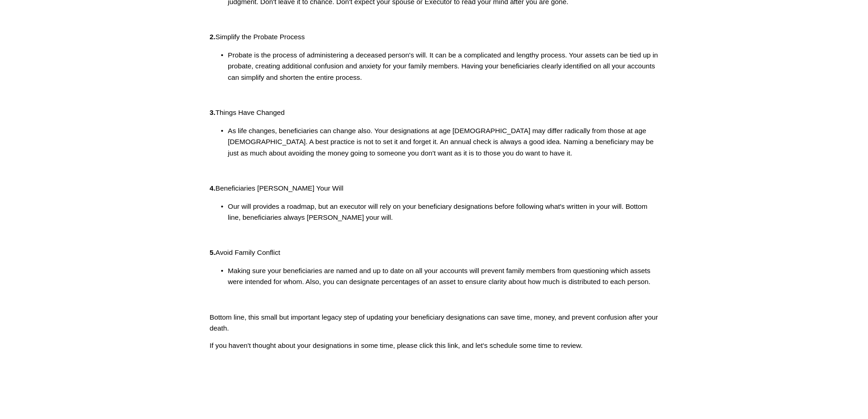 This screenshot has height=419, width=868. What do you see at coordinates (212, 112) in the screenshot?
I see `strong: 3.` at bounding box center [212, 112].